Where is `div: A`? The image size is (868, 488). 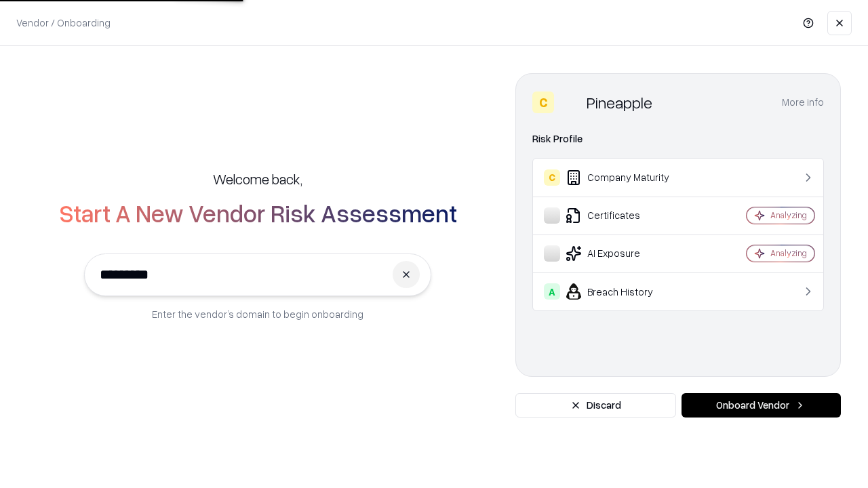
div: A is located at coordinates (552, 291).